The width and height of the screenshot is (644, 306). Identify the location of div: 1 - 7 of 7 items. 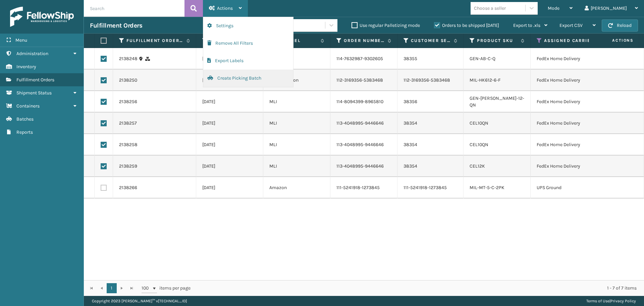
(418, 288).